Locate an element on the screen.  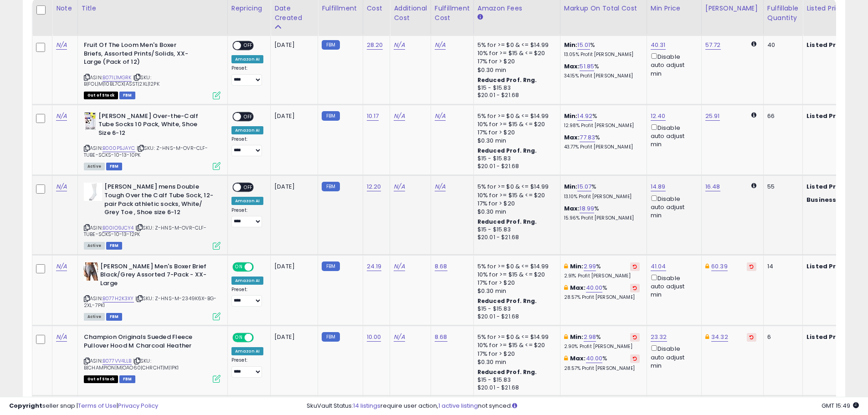
a: B00IO9JCY4 is located at coordinates (118, 228).